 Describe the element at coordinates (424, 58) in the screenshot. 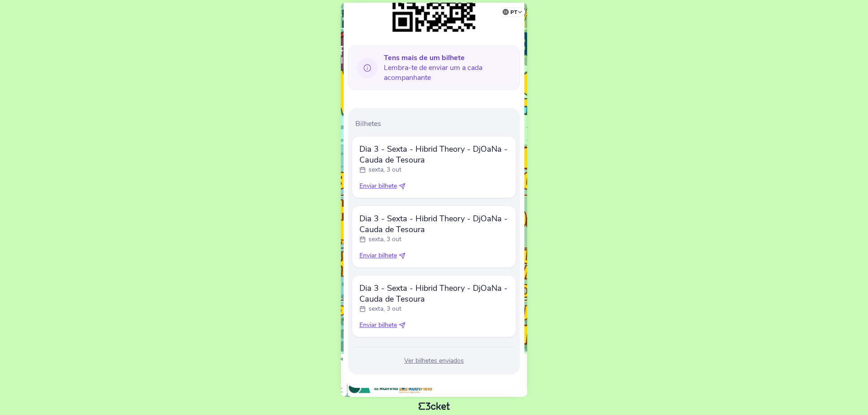

I see `b: Tens mais de um bilhete` at that location.